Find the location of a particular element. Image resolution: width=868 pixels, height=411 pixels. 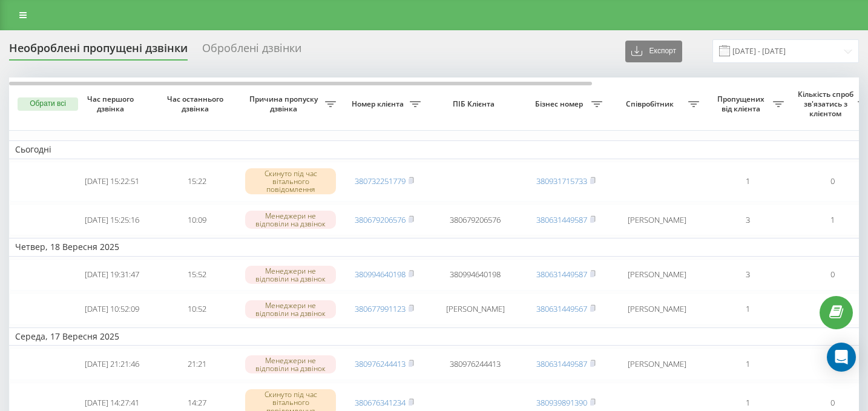

a: 380939891390 is located at coordinates (562, 402).